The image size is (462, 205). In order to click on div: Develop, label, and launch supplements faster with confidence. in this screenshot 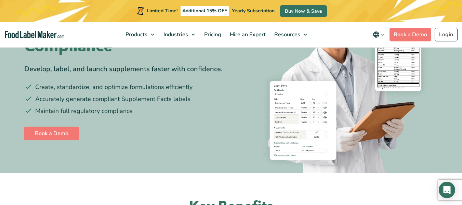, I will do `click(125, 69)`.